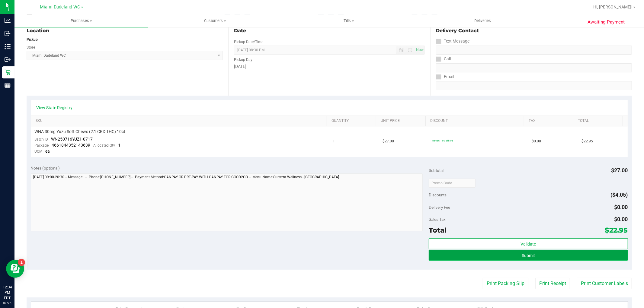  I want to click on label: Email, so click(445, 76).